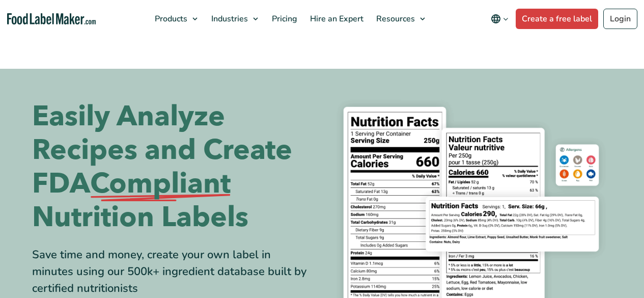 This screenshot has width=644, height=298. Describe the element at coordinates (394, 19) in the screenshot. I see `span: Resources` at that location.